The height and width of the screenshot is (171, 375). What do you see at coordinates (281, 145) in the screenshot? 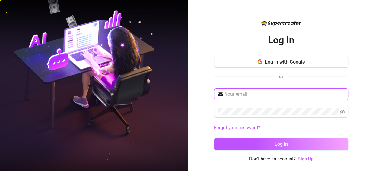
I see `button: Log in` at bounding box center [281, 145].